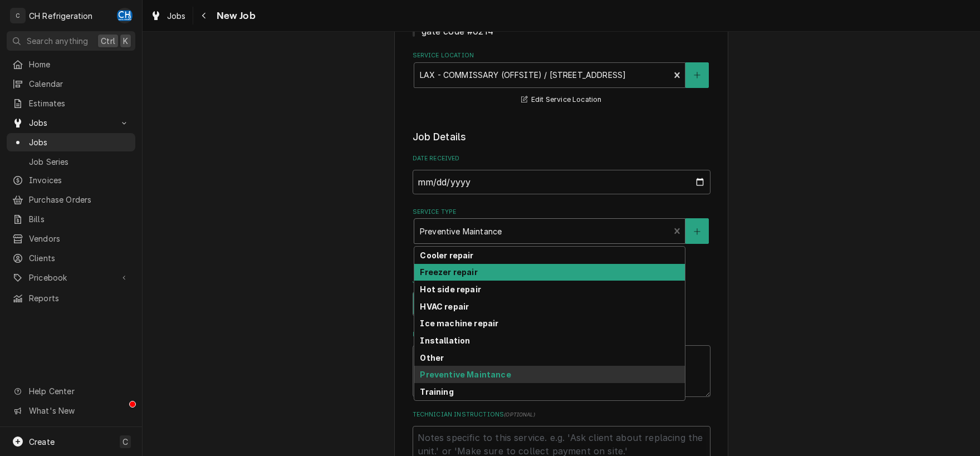  Describe the element at coordinates (71, 277) in the screenshot. I see `span: Pricebook` at that location.